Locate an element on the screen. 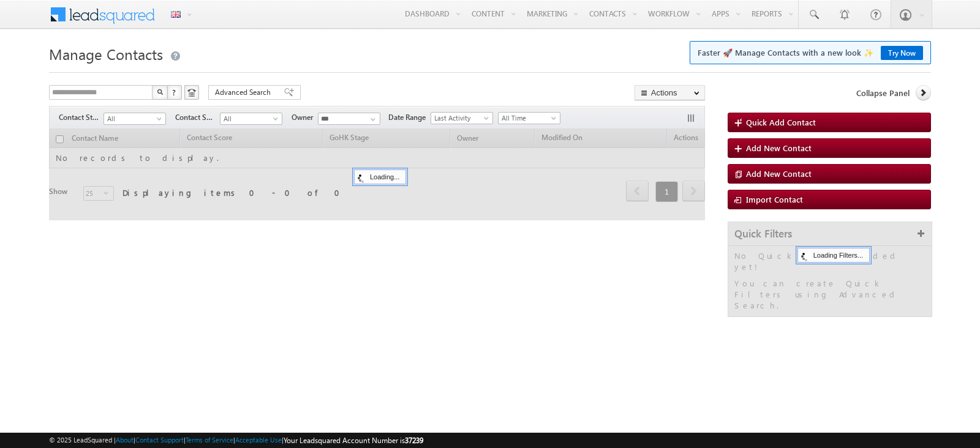  span: Last Activity is located at coordinates (460, 118).